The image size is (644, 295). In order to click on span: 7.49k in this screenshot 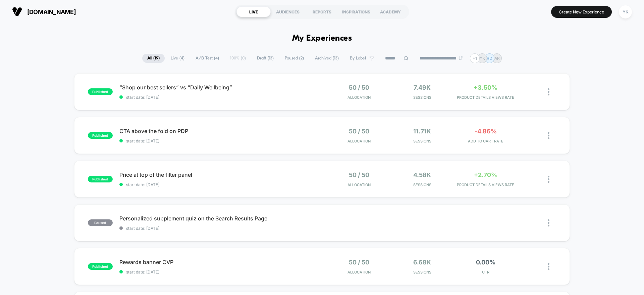, I will do `click(422, 87)`.